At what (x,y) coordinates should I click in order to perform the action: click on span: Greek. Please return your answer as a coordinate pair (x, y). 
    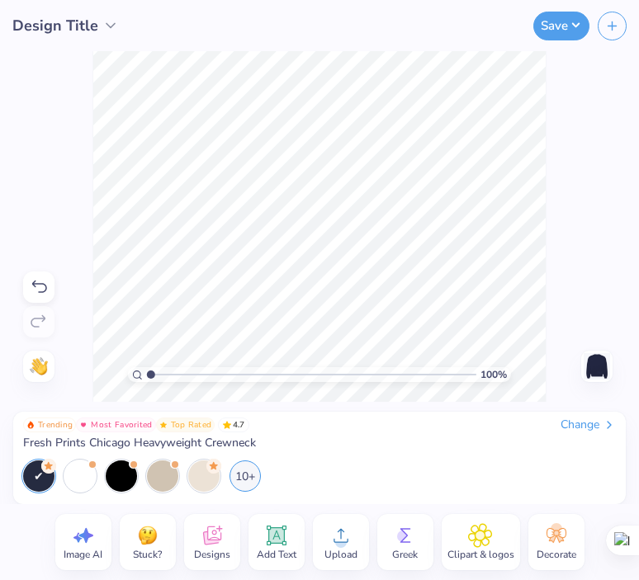
    Looking at the image, I should click on (404, 555).